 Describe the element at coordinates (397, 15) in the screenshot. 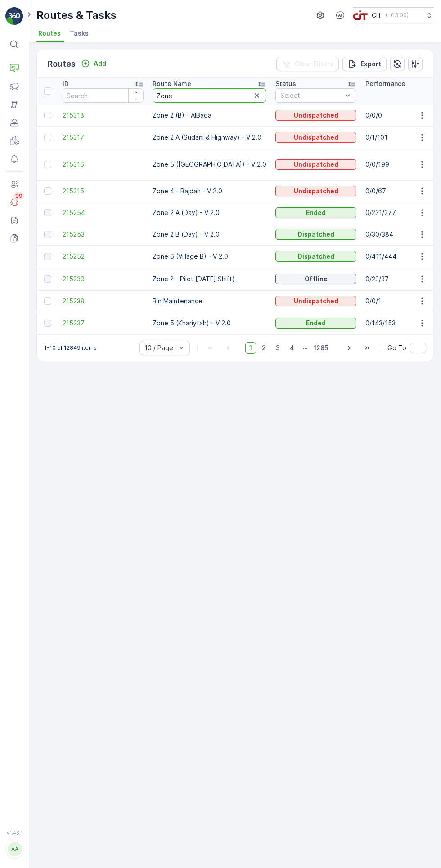

I see `p: ( +03:00 )` at that location.